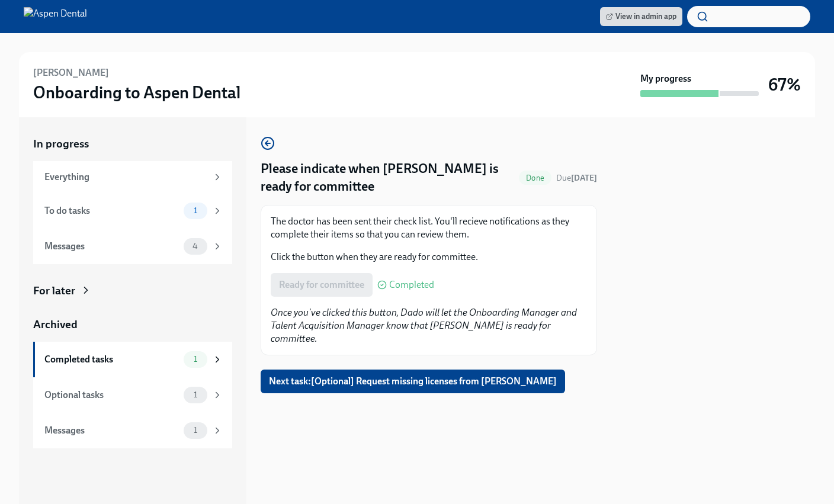  I want to click on span: Completed, so click(411, 285).